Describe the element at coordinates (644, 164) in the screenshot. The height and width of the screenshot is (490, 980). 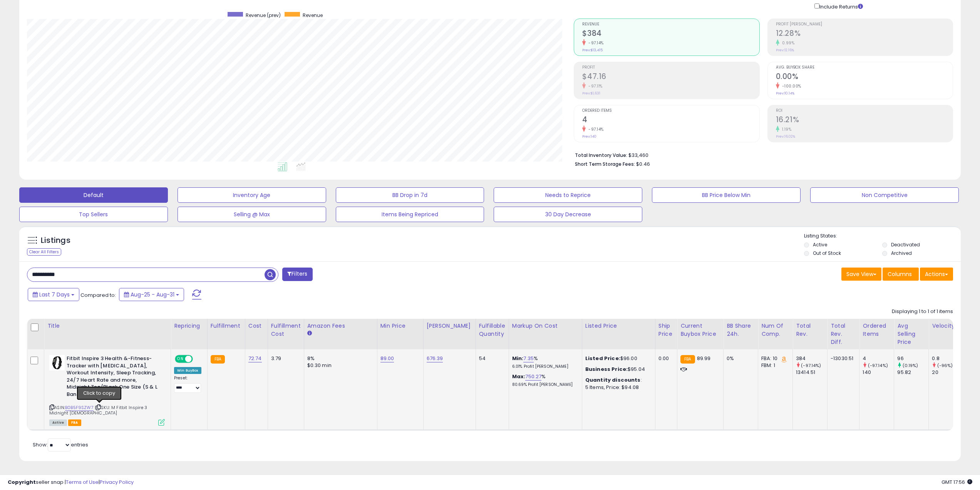
I see `span: $0.46` at that location.